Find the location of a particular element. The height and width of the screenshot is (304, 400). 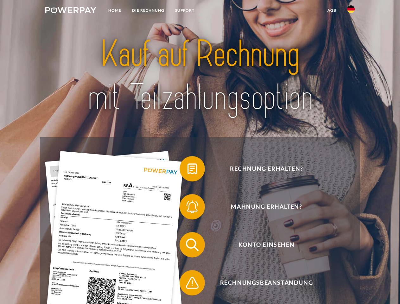

button: Rechnungsbeanstandung is located at coordinates (262, 283).